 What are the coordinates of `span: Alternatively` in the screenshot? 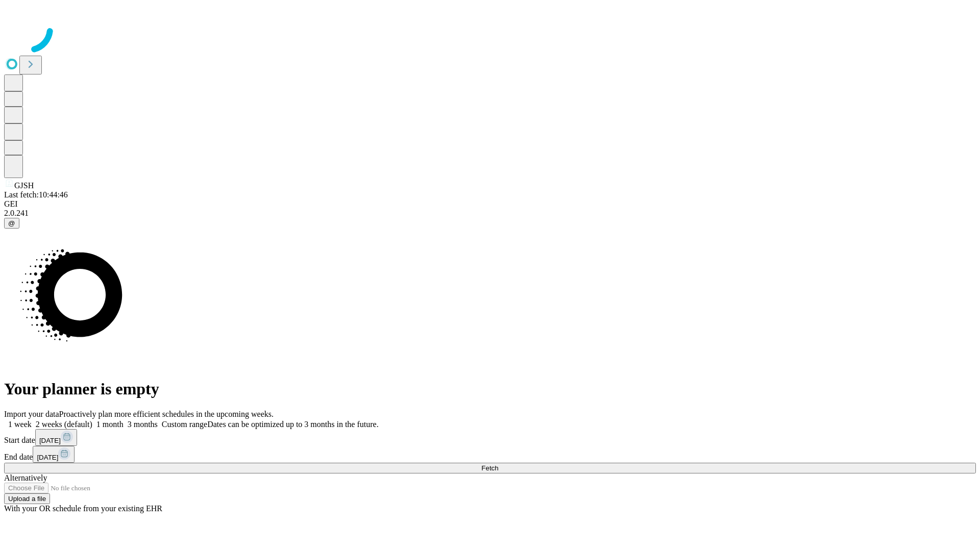 It's located at (26, 478).